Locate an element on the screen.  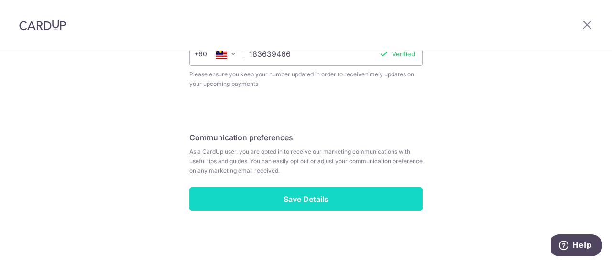
span: Please ensure you keep your number updated in order to receive timely updates on your upcoming pa... is located at coordinates (306, 79).